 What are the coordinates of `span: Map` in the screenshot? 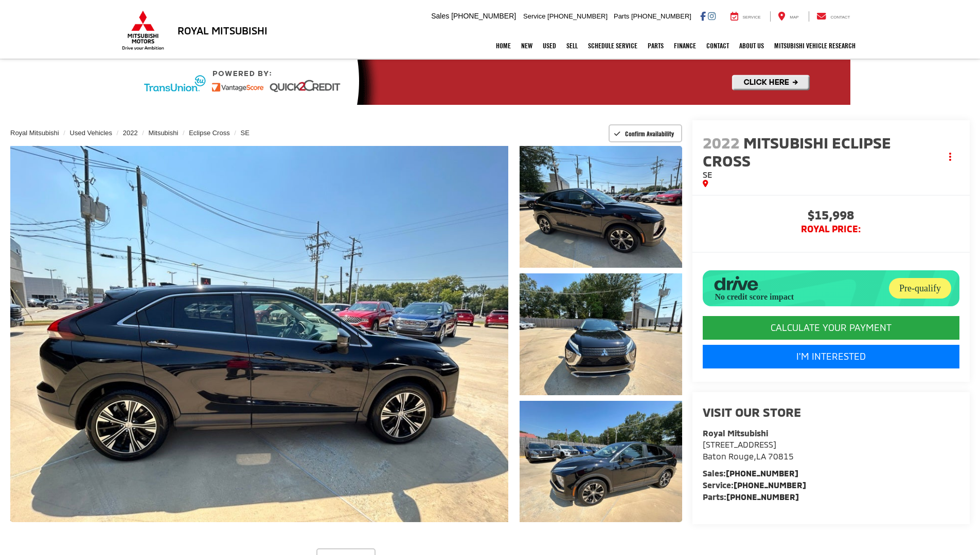 It's located at (794, 17).